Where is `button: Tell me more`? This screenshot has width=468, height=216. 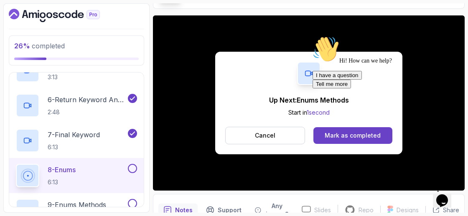
button: Tell me more is located at coordinates (23, 51).